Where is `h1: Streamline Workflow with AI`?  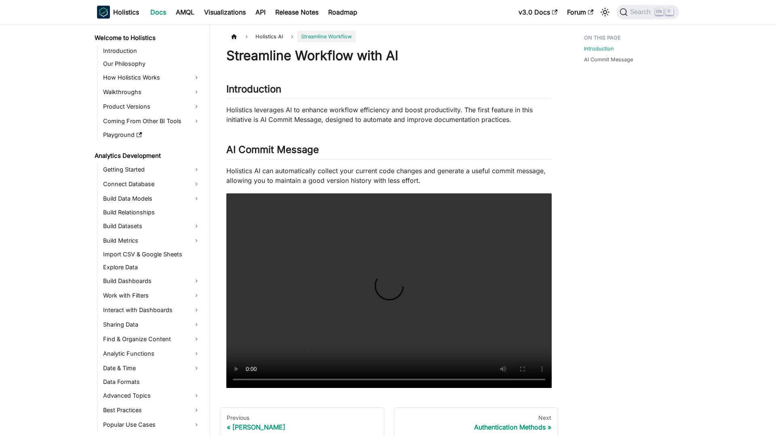
h1: Streamline Workflow with AI is located at coordinates (389, 56).